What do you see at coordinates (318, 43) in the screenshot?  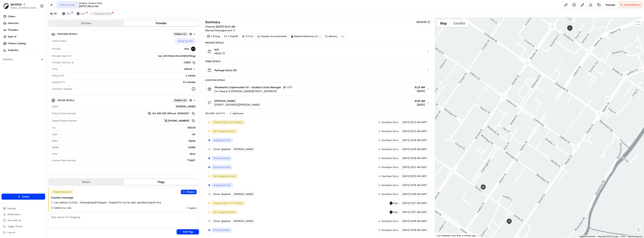 I see `div: Package Details` at bounding box center [318, 43].